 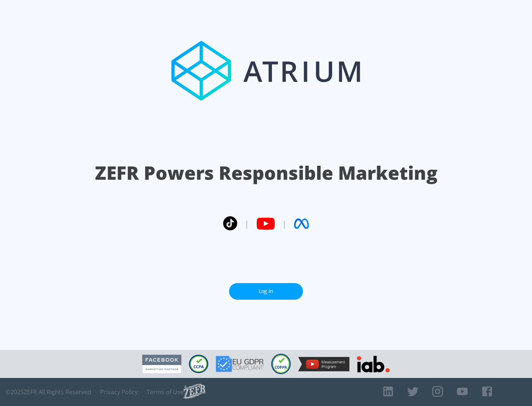 I want to click on img: CCPA Compliant, so click(x=199, y=364).